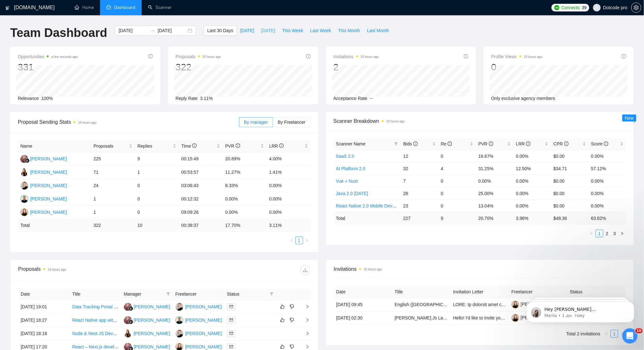 Image resolution: width=644 pixels, height=350 pixels. Describe the element at coordinates (583, 333) in the screenshot. I see `li: Total 2 invitations` at that location.